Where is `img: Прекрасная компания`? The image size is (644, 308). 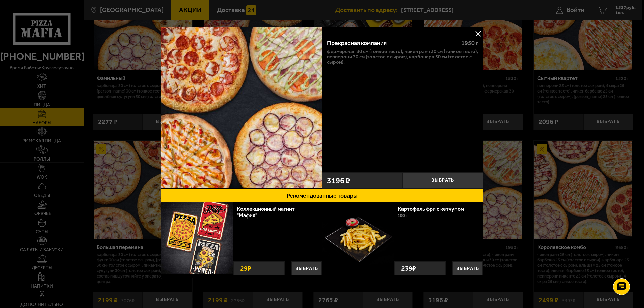 img: Прекрасная компания is located at coordinates (242, 107).